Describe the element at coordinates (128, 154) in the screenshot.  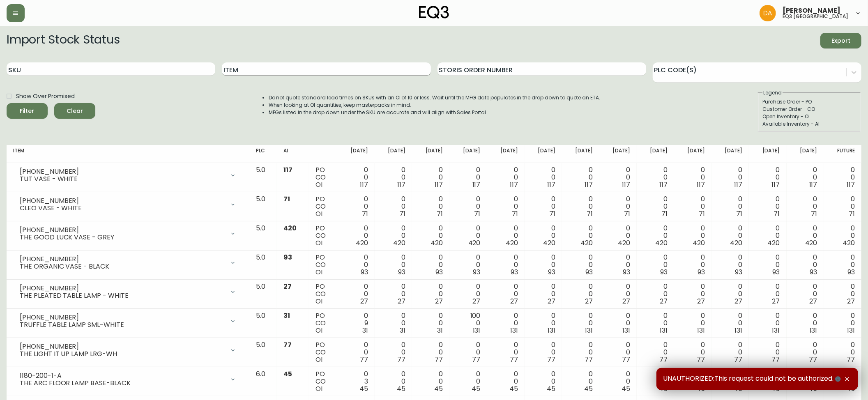
I see `th: Item` at that location.